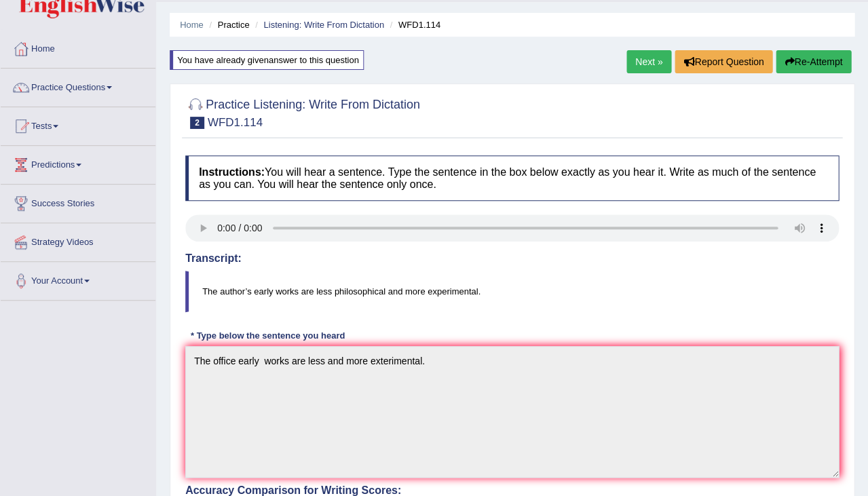 This screenshot has height=496, width=868. I want to click on li: Practice, so click(228, 25).